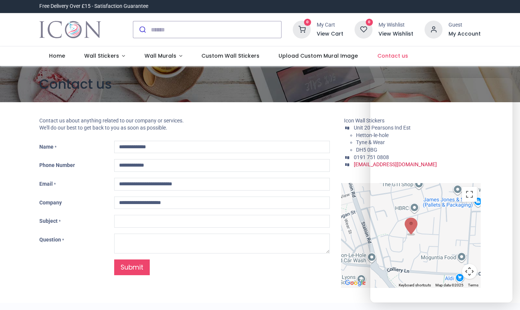 Image resolution: width=520 pixels, height=310 pixels. Describe the element at coordinates (163, 56) in the screenshot. I see `a: Wall Murals` at that location.